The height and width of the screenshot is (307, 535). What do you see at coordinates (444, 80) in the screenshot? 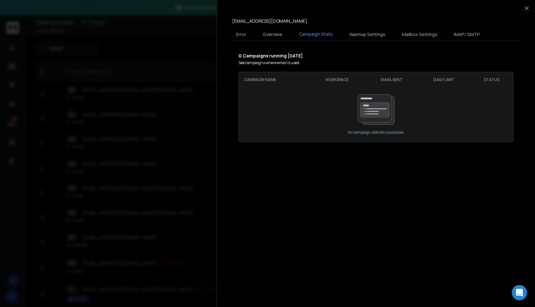
I see `th: DAILY LIMIT` at bounding box center [444, 80].